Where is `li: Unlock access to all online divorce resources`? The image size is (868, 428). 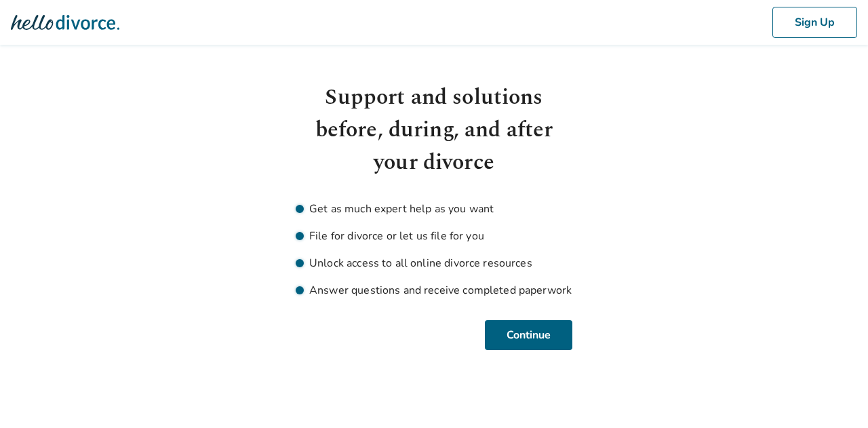
li: Unlock access to all online divorce resources is located at coordinates (434, 263).